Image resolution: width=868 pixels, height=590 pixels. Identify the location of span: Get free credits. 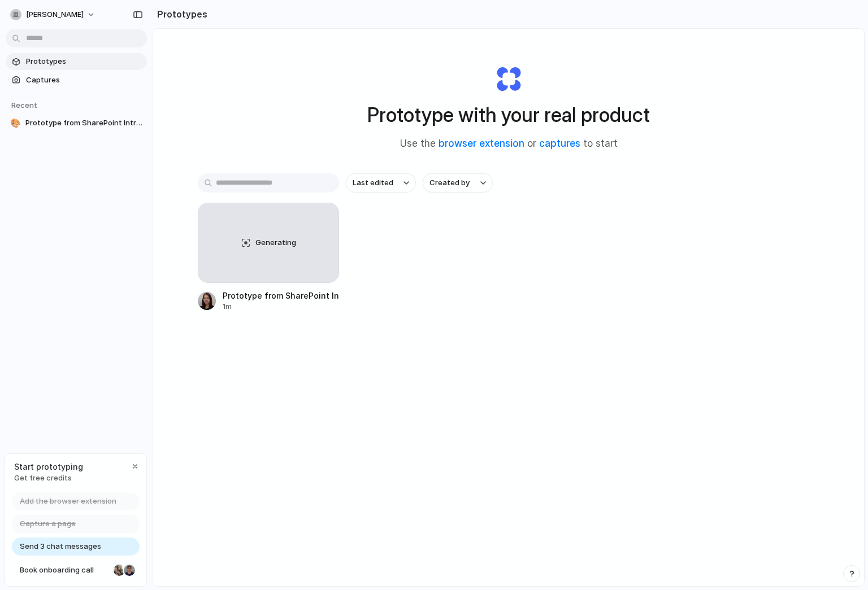
(48, 478).